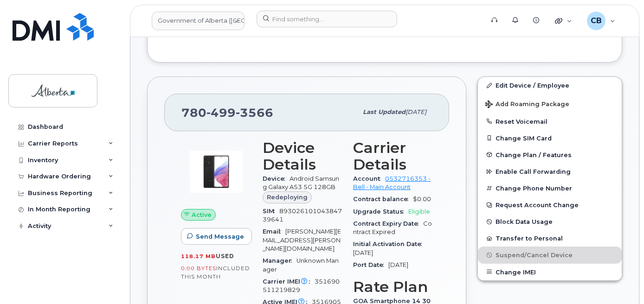 The width and height of the screenshot is (644, 304). I want to click on button: Add Roaming Package, so click(550, 103).